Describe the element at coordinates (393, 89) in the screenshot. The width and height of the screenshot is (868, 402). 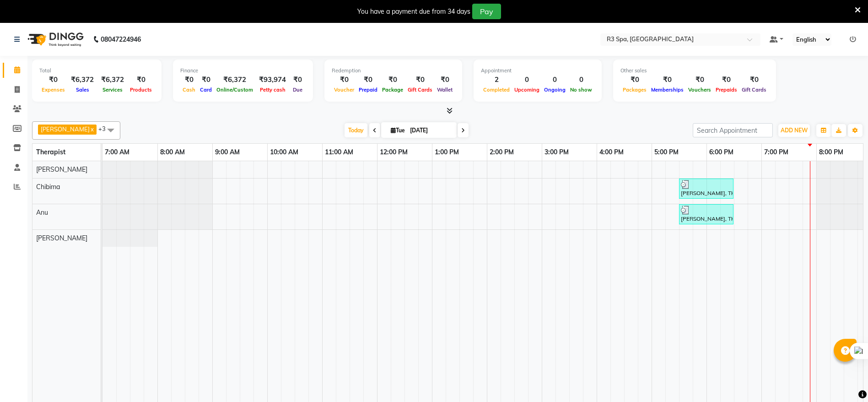
I see `span: Package` at that location.